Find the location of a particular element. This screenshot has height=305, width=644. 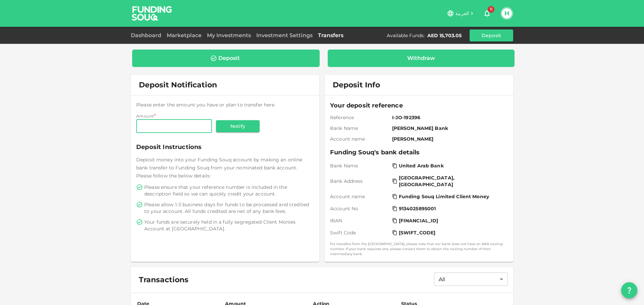

span: Funding Souq's bank details is located at coordinates (419, 152).